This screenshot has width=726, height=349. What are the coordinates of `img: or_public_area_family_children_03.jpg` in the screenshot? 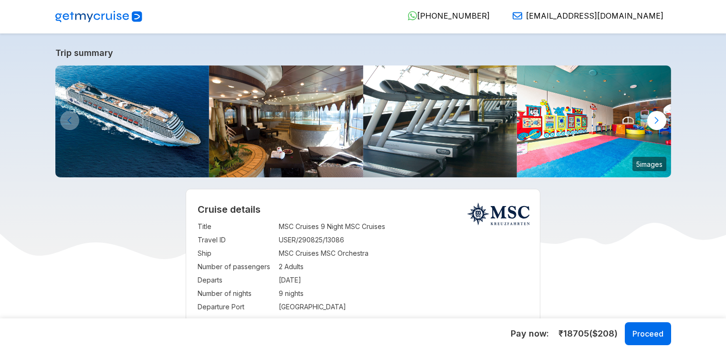 It's located at (594, 121).